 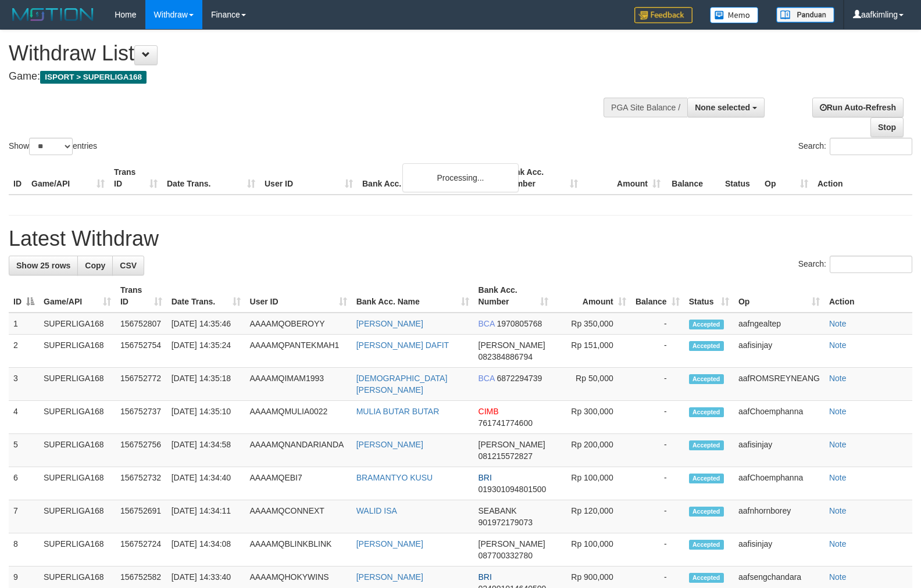 What do you see at coordinates (211, 178) in the screenshot?
I see `th: Date Trans.` at bounding box center [211, 178].